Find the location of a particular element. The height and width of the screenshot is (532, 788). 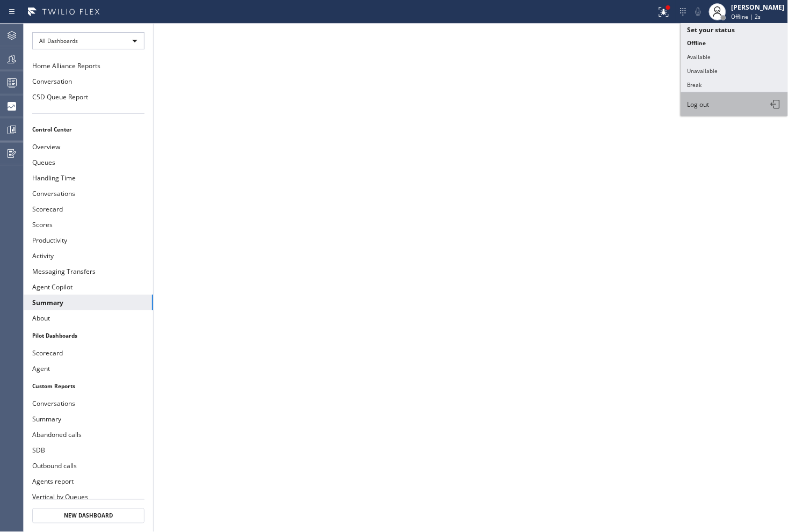

button: Home Alliance Reports is located at coordinates (88, 66).